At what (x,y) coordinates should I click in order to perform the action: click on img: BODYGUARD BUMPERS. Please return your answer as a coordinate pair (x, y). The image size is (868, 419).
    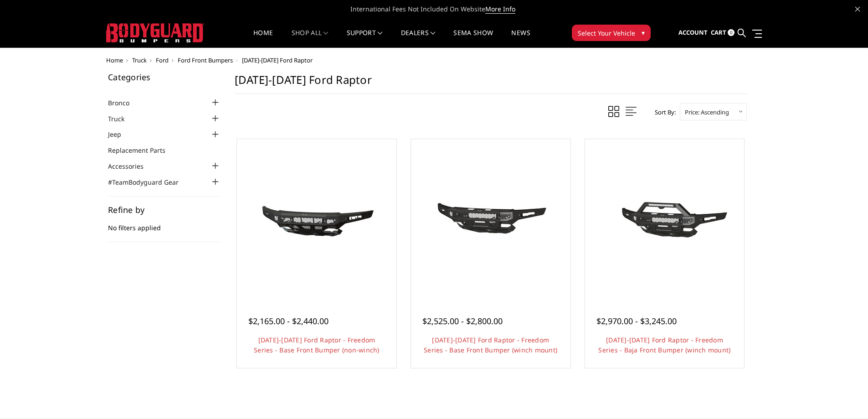
    Looking at the image, I should click on (155, 33).